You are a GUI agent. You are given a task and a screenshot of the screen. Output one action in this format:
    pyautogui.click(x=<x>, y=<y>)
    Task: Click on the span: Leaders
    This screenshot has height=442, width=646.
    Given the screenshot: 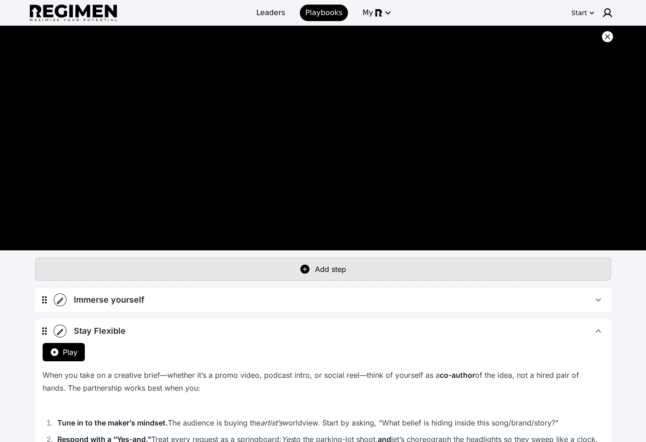 What is the action you would take?
    pyautogui.click(x=271, y=13)
    